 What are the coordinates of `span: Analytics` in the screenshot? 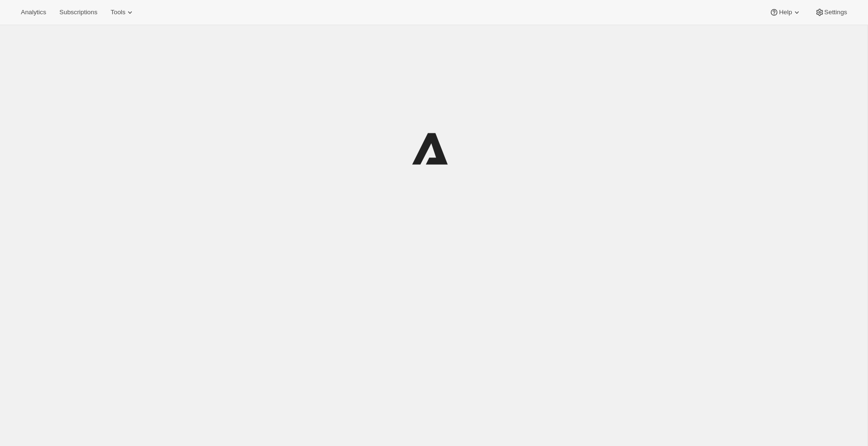 It's located at (33, 12).